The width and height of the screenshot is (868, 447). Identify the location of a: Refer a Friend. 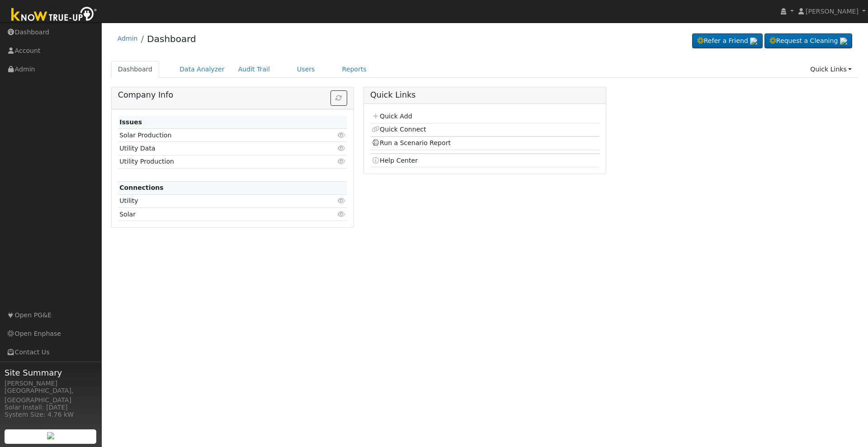
(727, 41).